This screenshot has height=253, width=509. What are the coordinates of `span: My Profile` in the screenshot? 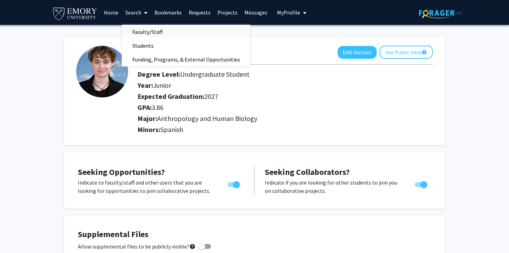 It's located at (288, 12).